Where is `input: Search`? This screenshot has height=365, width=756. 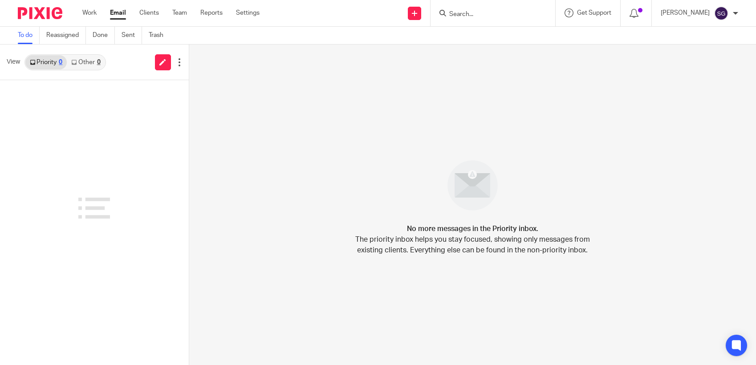
input: Search is located at coordinates (489, 15).